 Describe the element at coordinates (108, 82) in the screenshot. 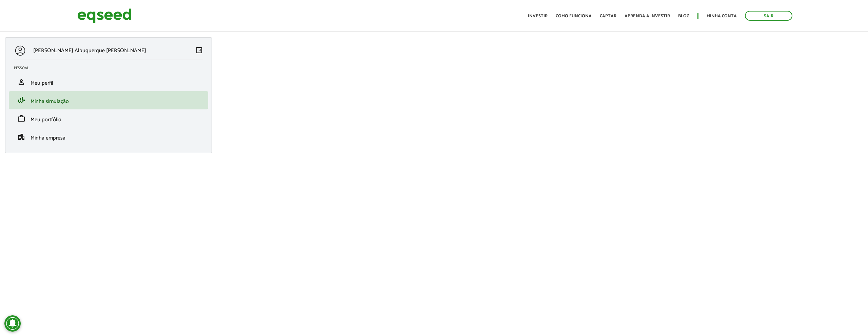

I see `li: Meu perfil` at that location.